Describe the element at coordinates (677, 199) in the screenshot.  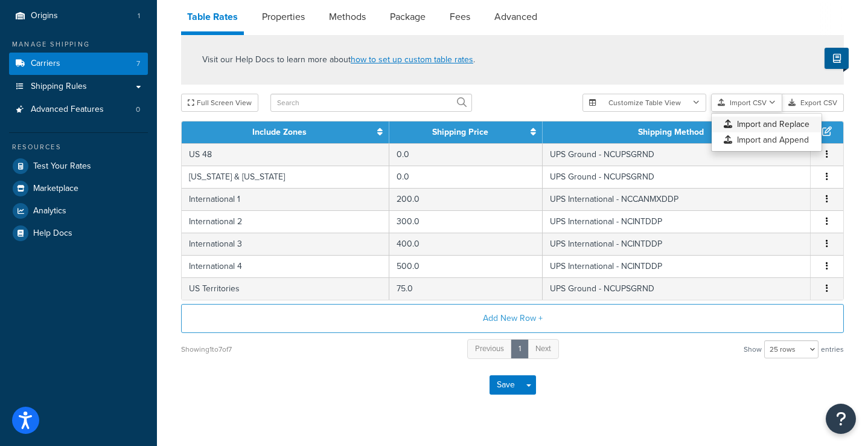
I see `td: UPS International - NCCANMXDDP` at that location.